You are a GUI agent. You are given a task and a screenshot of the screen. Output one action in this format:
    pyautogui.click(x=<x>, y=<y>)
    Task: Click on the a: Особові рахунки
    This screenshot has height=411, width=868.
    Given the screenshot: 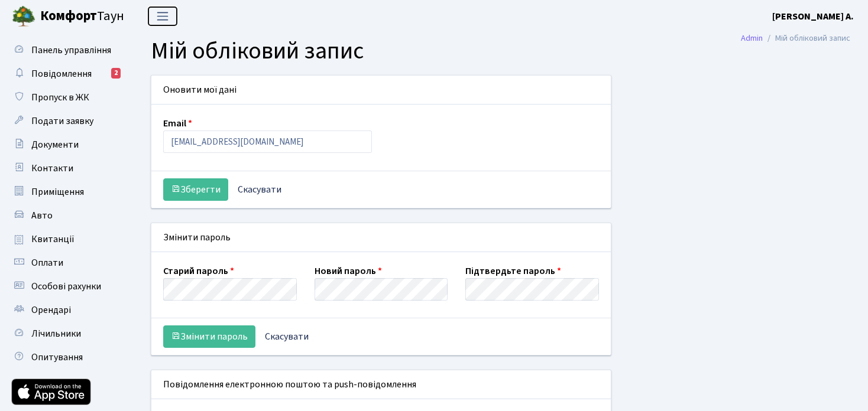 What is the action you would take?
    pyautogui.click(x=65, y=287)
    